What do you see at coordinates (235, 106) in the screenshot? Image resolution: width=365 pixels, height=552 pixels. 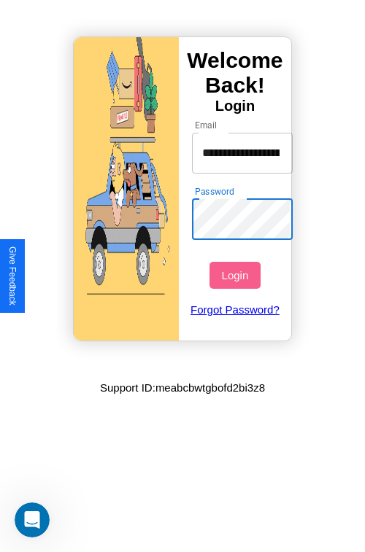 I see `h4: Login` at bounding box center [235, 106].